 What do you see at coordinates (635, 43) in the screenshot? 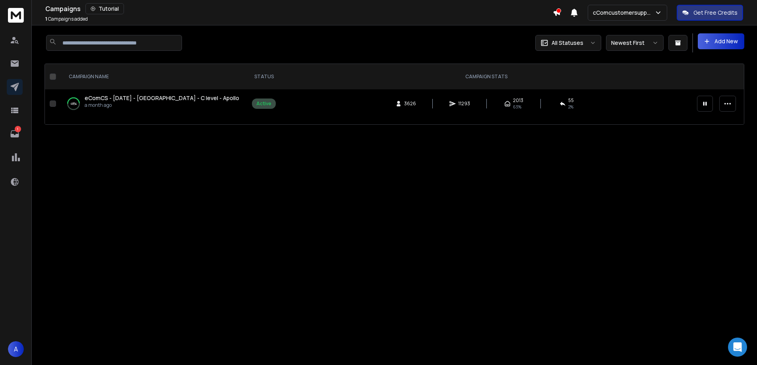
I see `button: Newest First` at bounding box center [635, 43].